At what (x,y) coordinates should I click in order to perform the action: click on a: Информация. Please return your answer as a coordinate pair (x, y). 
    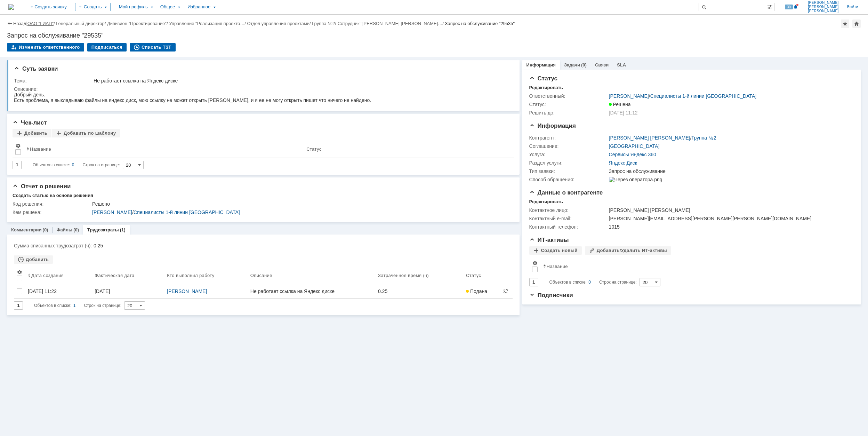
    Looking at the image, I should click on (541, 65).